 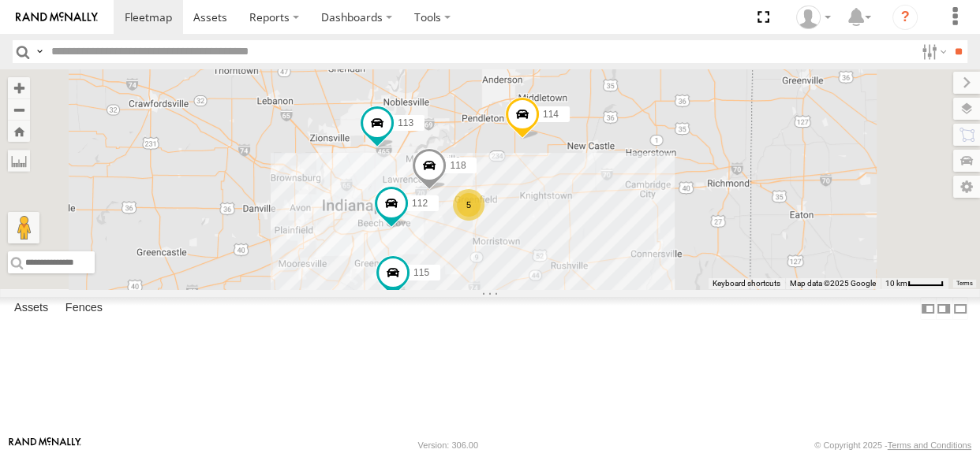 I want to click on div: Version: 306.00, so click(x=448, y=446).